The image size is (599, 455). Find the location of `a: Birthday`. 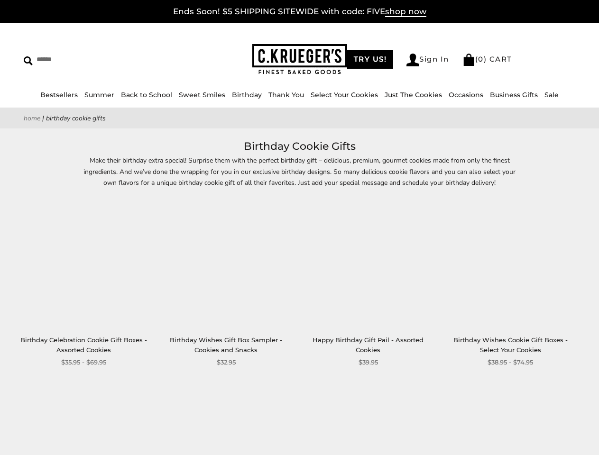

a: Birthday is located at coordinates (247, 95).